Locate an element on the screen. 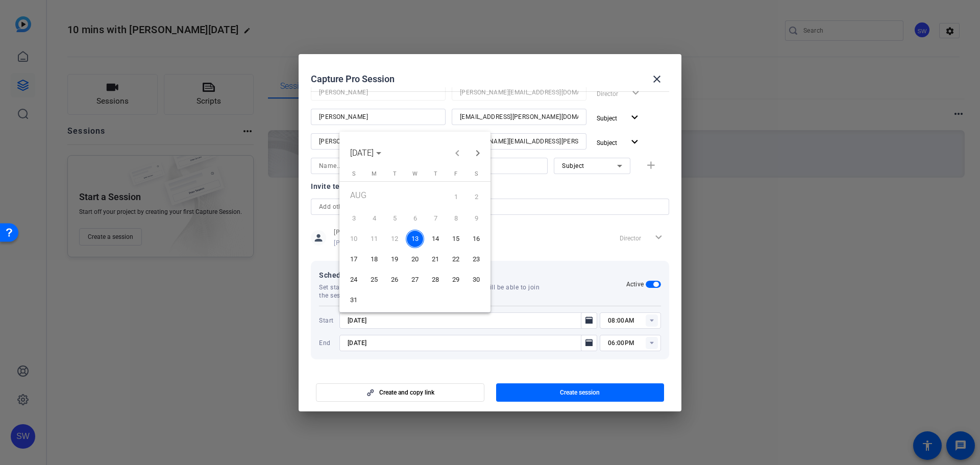 The image size is (980, 465). span: 26 is located at coordinates (395, 280).